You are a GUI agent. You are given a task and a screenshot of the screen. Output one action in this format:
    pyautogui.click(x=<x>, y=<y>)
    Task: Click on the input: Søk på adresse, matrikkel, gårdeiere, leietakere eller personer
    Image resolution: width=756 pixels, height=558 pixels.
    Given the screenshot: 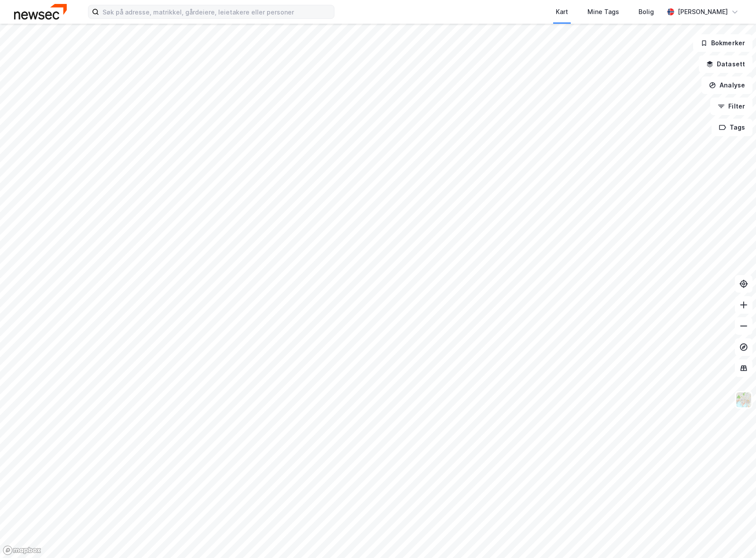 What is the action you would take?
    pyautogui.click(x=216, y=12)
    